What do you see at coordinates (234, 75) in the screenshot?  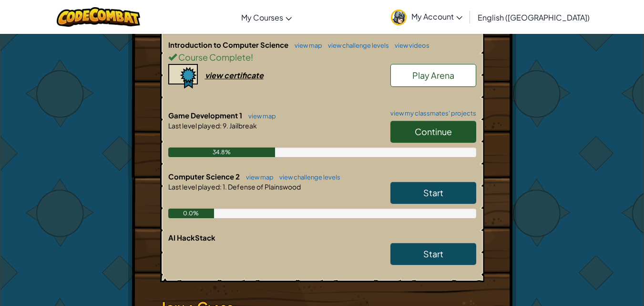 I see `div: view certificate` at bounding box center [234, 75].